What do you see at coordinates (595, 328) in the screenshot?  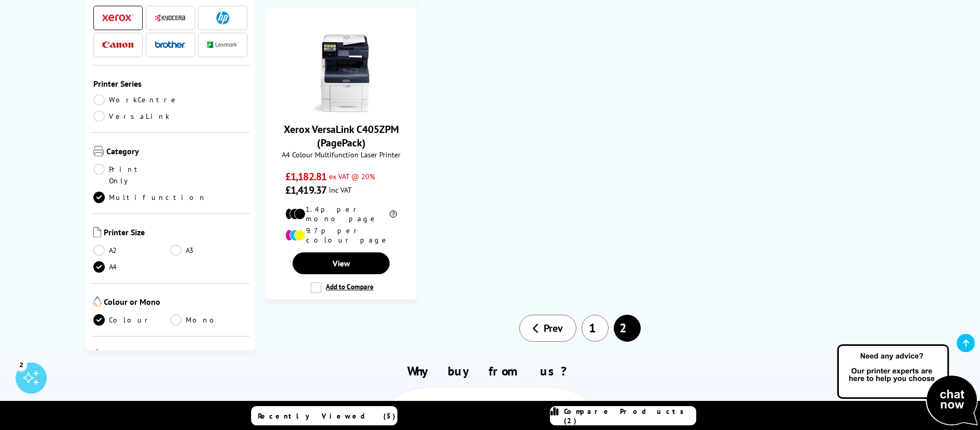 I see `a: 1` at bounding box center [595, 328].